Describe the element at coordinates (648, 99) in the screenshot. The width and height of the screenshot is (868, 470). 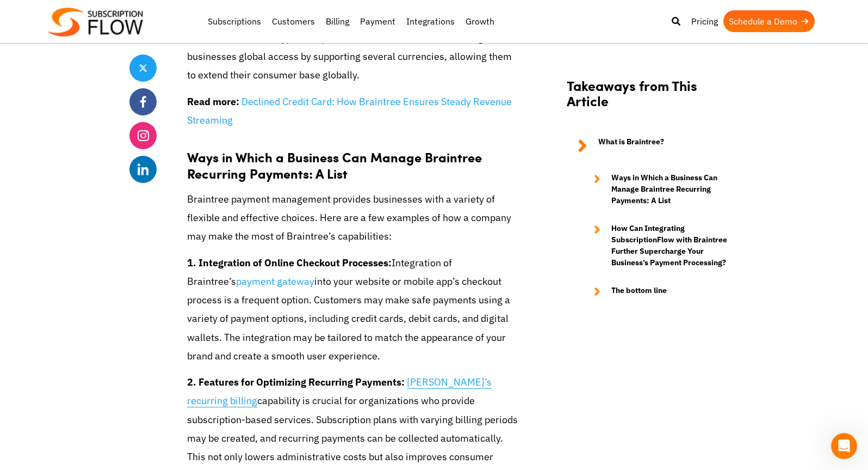
I see `h2: Takeaways from This Article` at that location.